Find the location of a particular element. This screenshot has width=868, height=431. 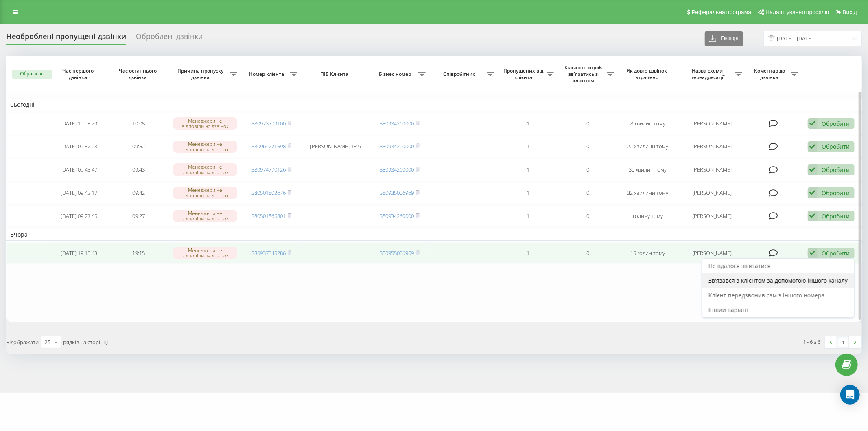

span: рядків на сторінці is located at coordinates (85, 342).